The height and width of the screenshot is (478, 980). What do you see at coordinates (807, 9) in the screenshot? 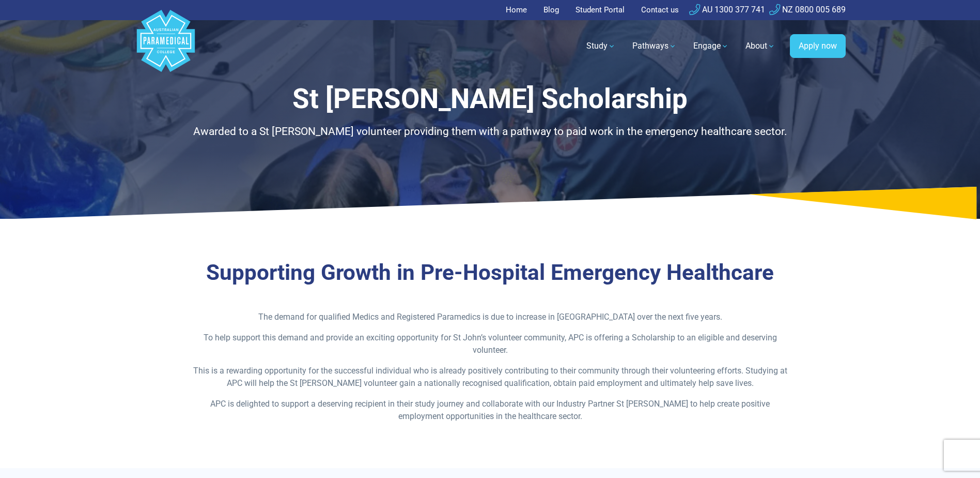
I see `a: NZ 0800 005 689` at bounding box center [807, 9].